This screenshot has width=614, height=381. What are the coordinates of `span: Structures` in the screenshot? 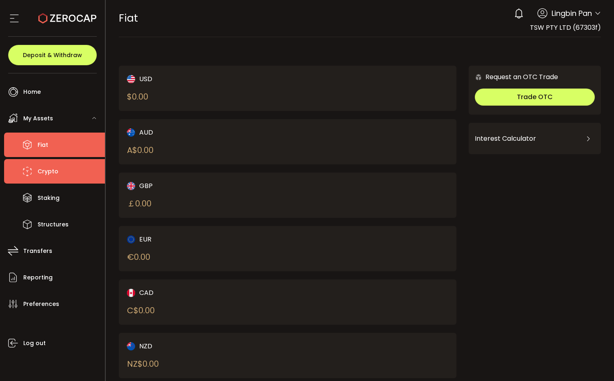 It's located at (53, 225).